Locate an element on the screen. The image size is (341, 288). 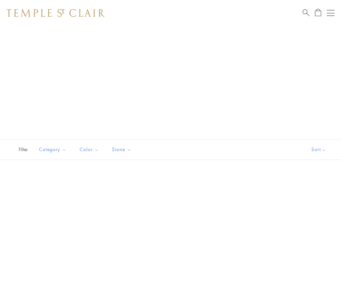
span: Stone is located at coordinates (122, 150).